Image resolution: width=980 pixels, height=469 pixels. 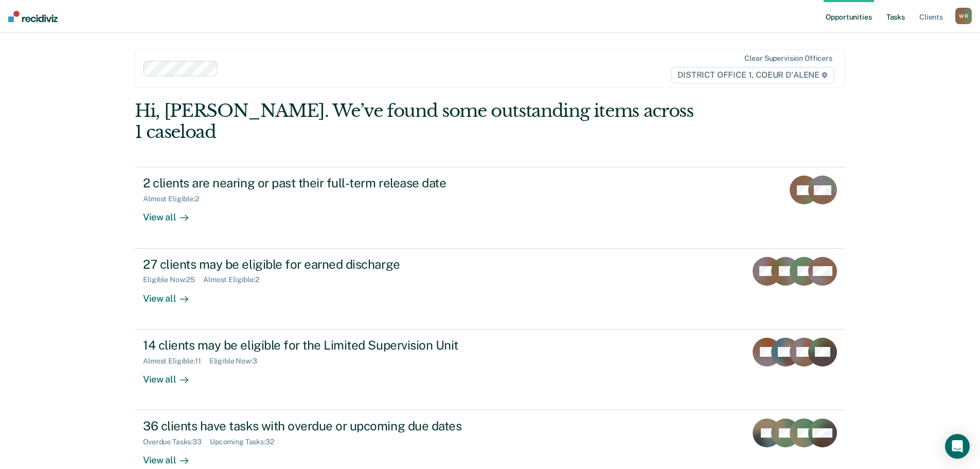 What do you see at coordinates (964, 16) in the screenshot?
I see `div: W R` at bounding box center [964, 16].